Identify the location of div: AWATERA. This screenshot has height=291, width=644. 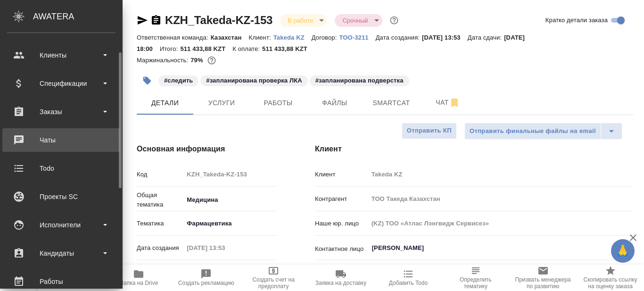
(78, 17).